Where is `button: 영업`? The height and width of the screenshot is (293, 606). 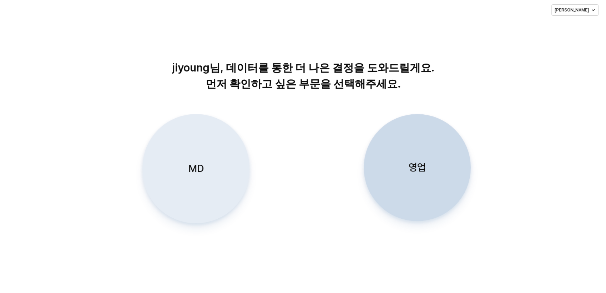
button: 영업 is located at coordinates (417, 167).